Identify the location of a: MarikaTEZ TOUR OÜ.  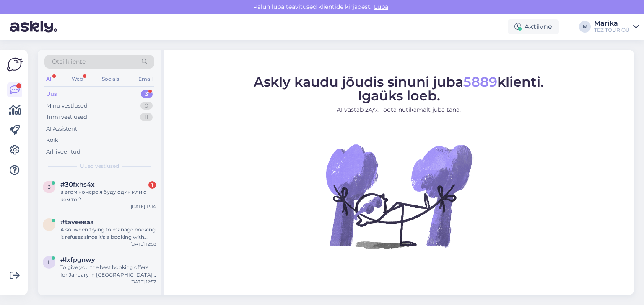
(616, 27).